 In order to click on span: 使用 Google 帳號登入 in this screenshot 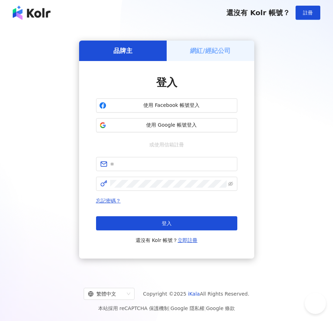, I will do `click(172, 125)`.